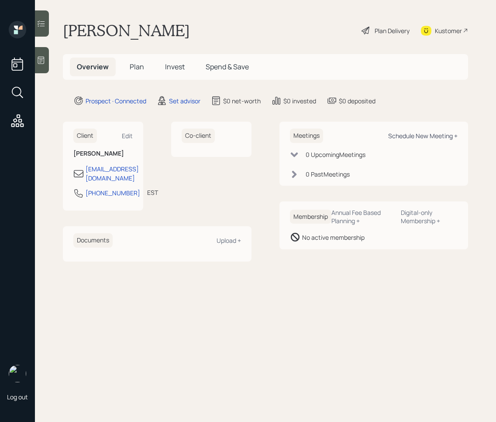 This screenshot has height=422, width=496. What do you see at coordinates (92, 67) in the screenshot?
I see `span: Overview` at bounding box center [92, 67].